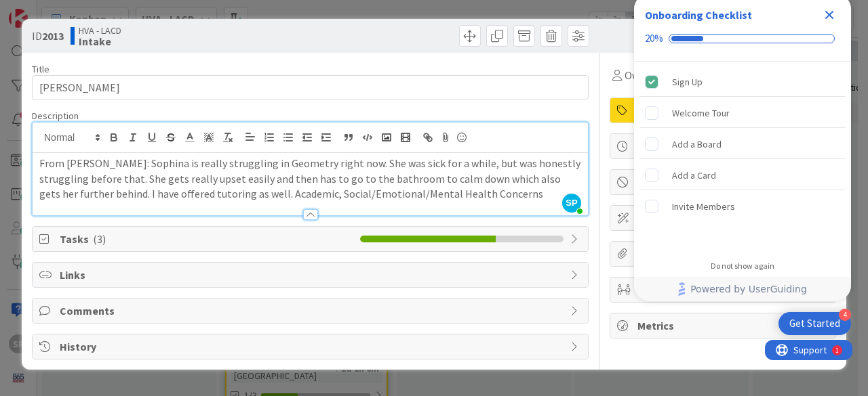  What do you see at coordinates (99, 239) in the screenshot?
I see `span: ( 3 )` at bounding box center [99, 239].